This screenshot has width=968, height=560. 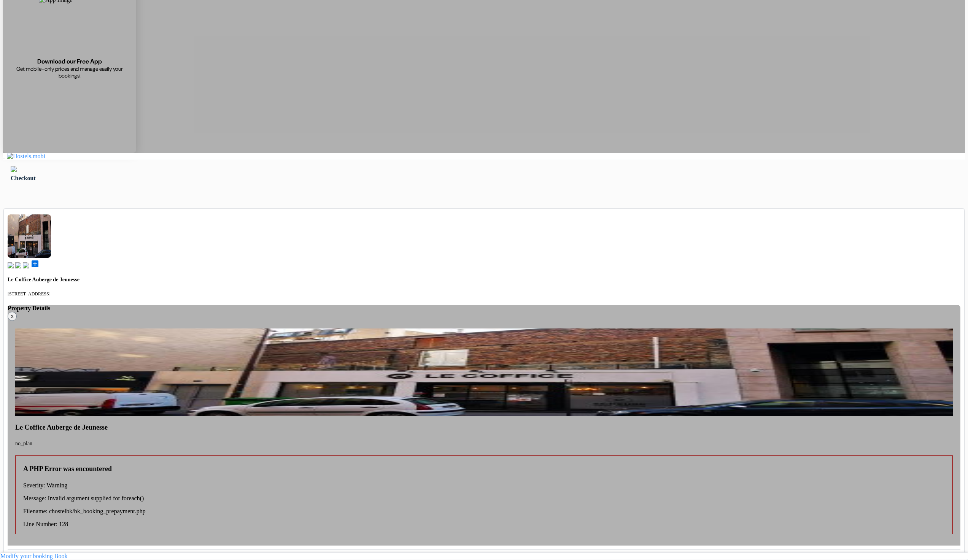 I want to click on p: Filename: chostelbk/bk_booking_prepayment.php, so click(x=488, y=511).